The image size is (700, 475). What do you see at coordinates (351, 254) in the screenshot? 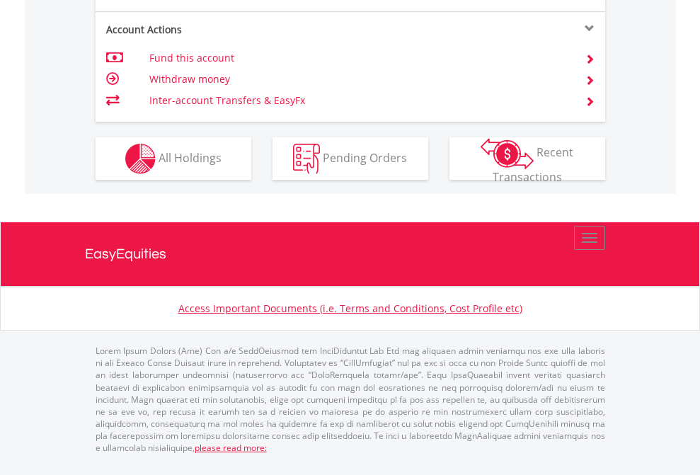
I see `div: EasyEquities` at bounding box center [351, 254].